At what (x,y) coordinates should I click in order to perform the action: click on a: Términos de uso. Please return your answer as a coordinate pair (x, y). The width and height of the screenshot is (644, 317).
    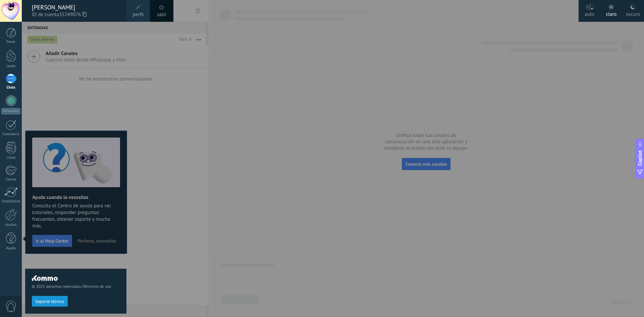
    Looking at the image, I should click on (97, 286).